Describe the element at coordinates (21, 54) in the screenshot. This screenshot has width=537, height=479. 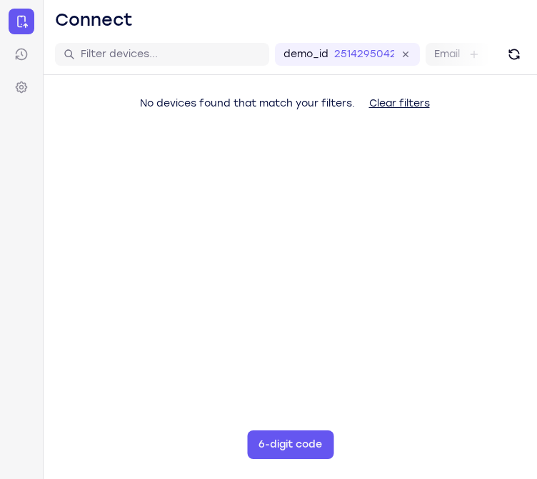
I see `a: Sessions` at that location.